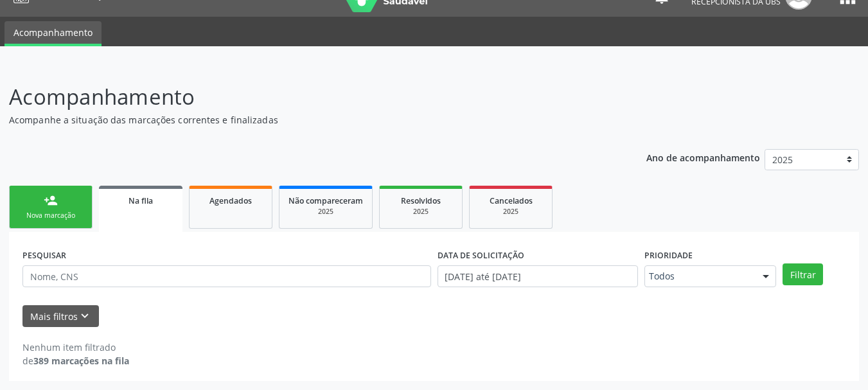  I want to click on p: Acompanhe a situação das marcações correntes e finalizadas, so click(307, 120).